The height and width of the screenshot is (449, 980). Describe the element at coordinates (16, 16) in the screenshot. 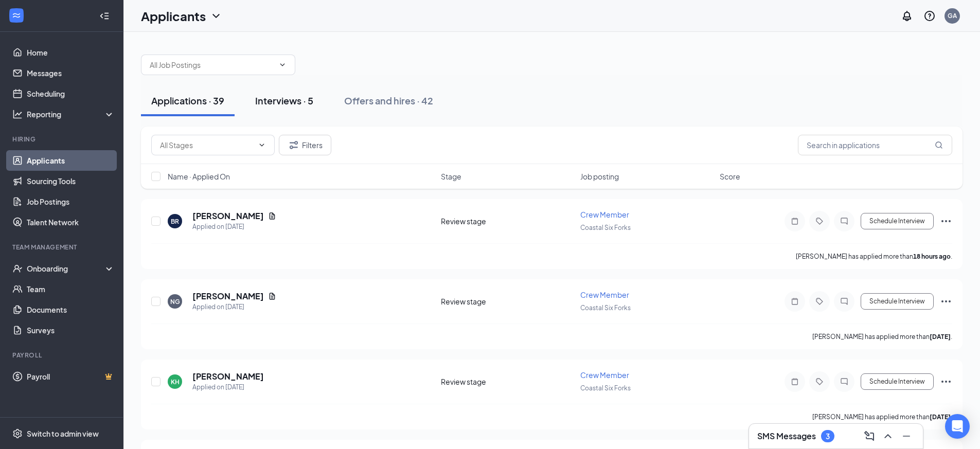

I see `svg: WorkstreamLogo` at that location.